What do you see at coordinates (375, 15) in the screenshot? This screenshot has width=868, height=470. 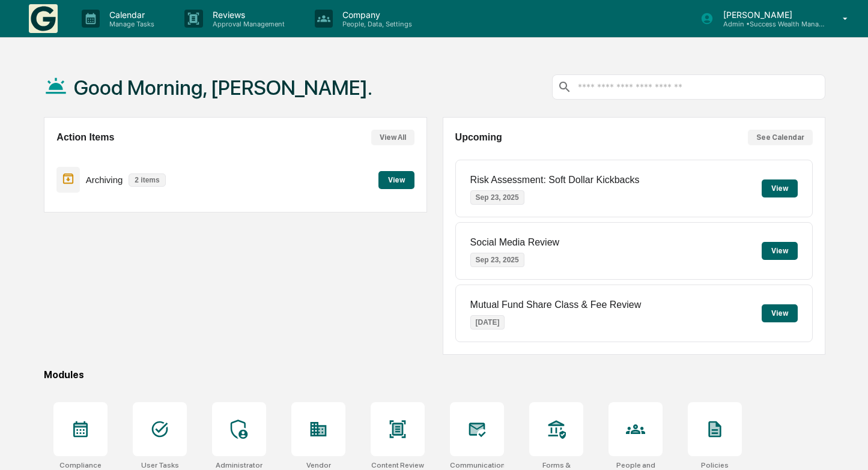 I see `p: Company` at bounding box center [375, 15].